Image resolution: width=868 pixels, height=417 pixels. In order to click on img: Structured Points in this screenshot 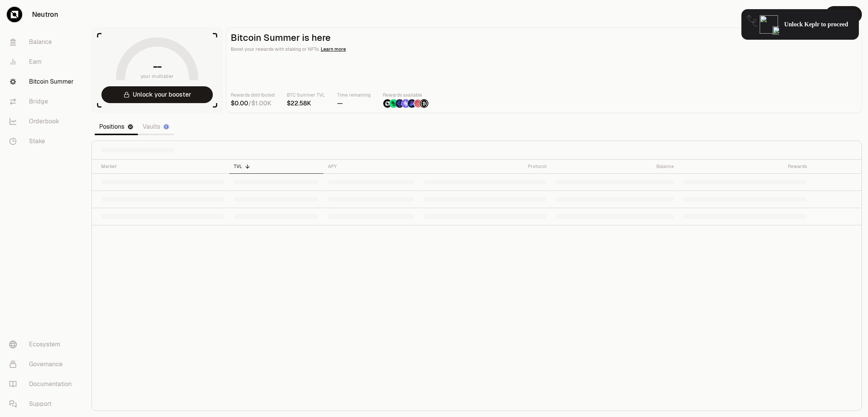, I will do `click(424, 104)`.